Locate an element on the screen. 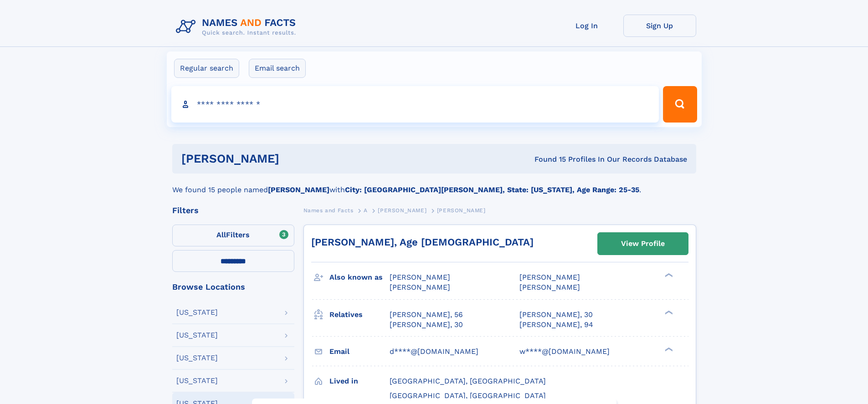  a: Names and Facts is located at coordinates (329, 210).